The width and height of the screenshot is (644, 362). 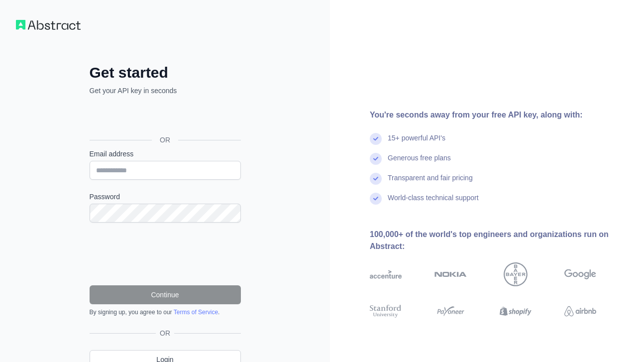 What do you see at coordinates (580, 274) in the screenshot?
I see `img: google` at bounding box center [580, 274].